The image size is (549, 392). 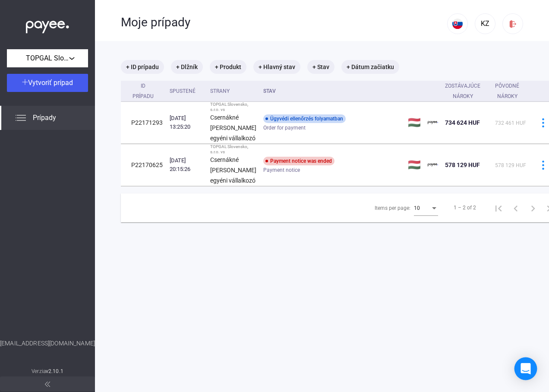 What do you see at coordinates (144, 123) in the screenshot?
I see `td: P22171293` at bounding box center [144, 123].